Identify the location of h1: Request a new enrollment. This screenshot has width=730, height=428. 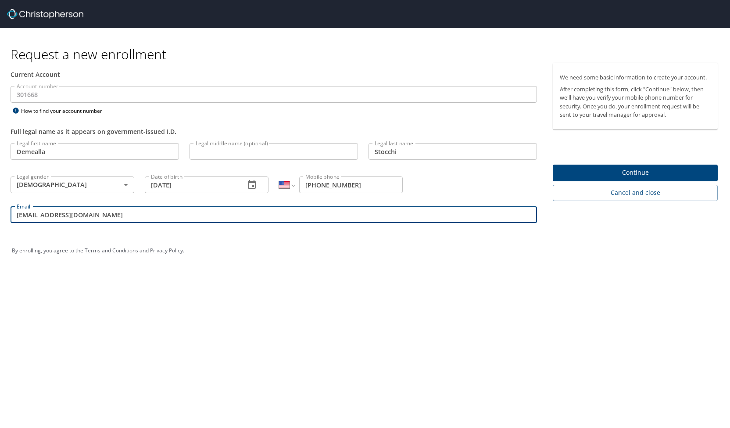
(368, 54).